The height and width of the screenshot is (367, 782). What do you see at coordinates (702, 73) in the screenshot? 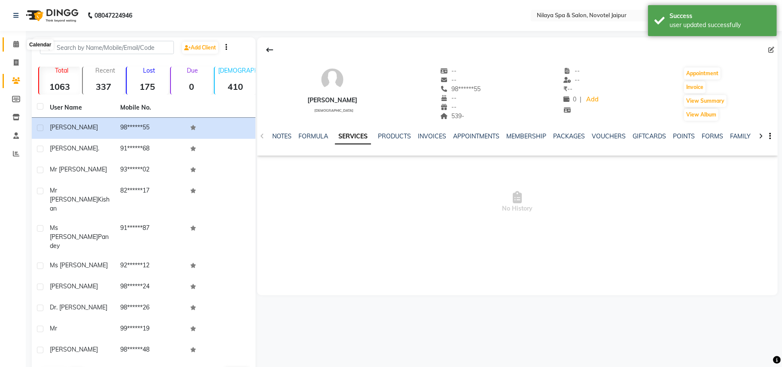
I see `button: Appointment` at bounding box center [702, 73].